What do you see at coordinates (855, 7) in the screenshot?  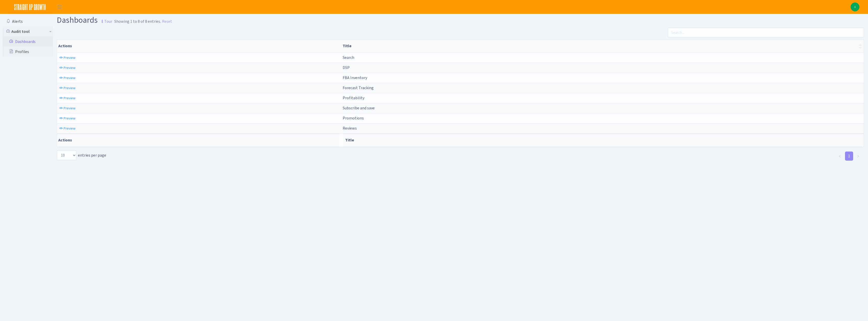 I see `a: A` at bounding box center [855, 7].